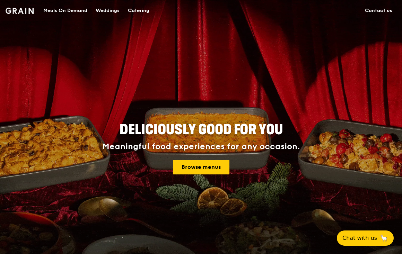 This screenshot has height=254, width=402. I want to click on div: Meals On Demand, so click(65, 11).